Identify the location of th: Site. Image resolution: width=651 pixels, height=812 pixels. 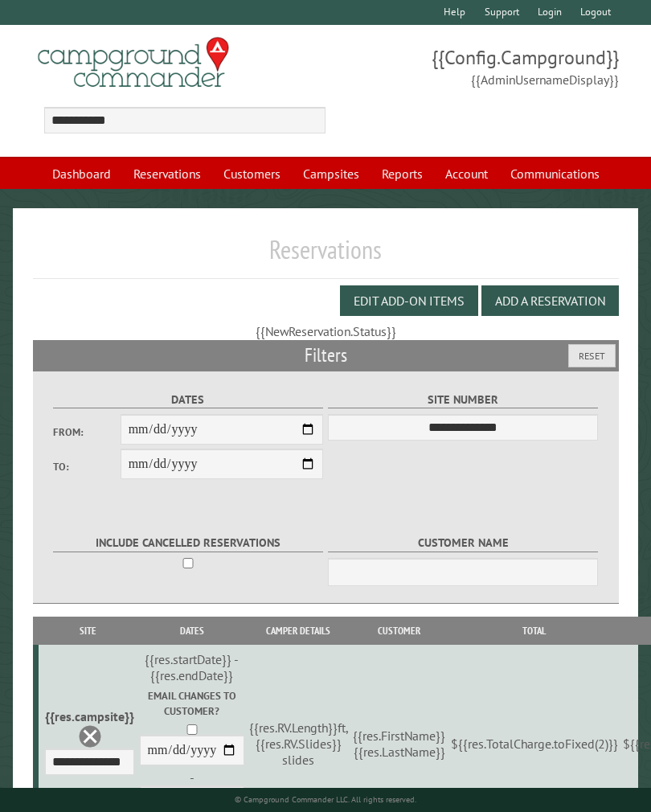
(87, 630).